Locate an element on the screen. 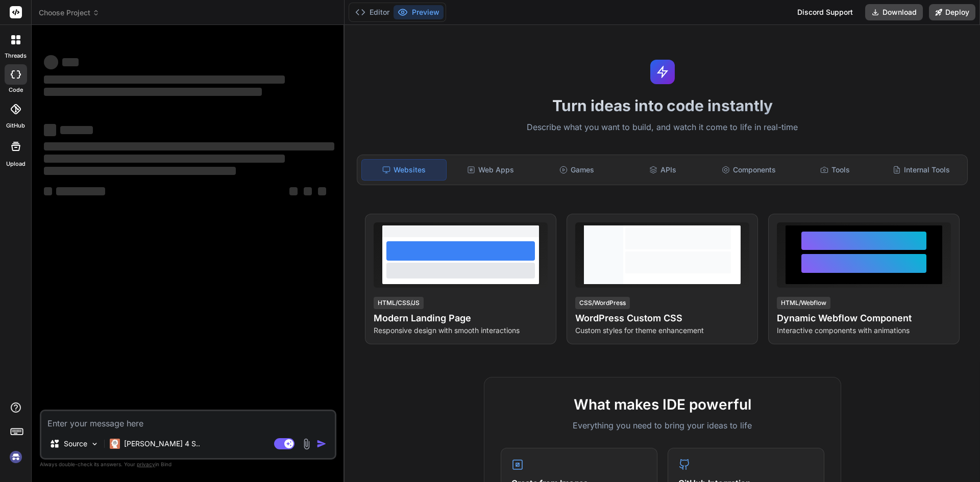 Image resolution: width=980 pixels, height=482 pixels. button: Deploy is located at coordinates (952, 12).